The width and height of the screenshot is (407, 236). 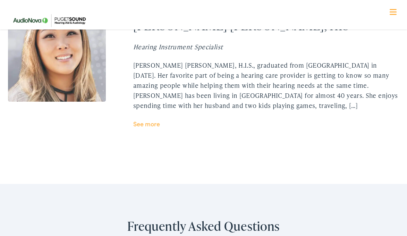 What do you see at coordinates (147, 124) in the screenshot?
I see `a: See more` at bounding box center [147, 124].